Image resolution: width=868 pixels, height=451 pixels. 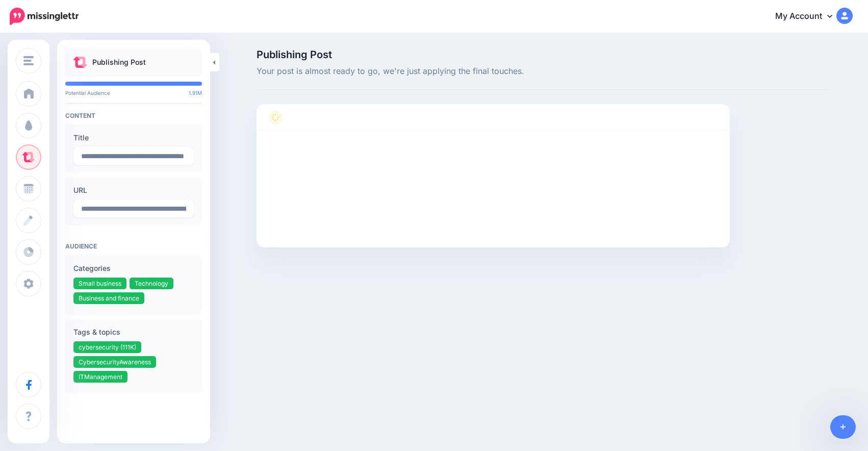 What do you see at coordinates (542, 71) in the screenshot?
I see `span: Your post is almost ready to go, we're just applying the final touches.` at bounding box center [542, 71].